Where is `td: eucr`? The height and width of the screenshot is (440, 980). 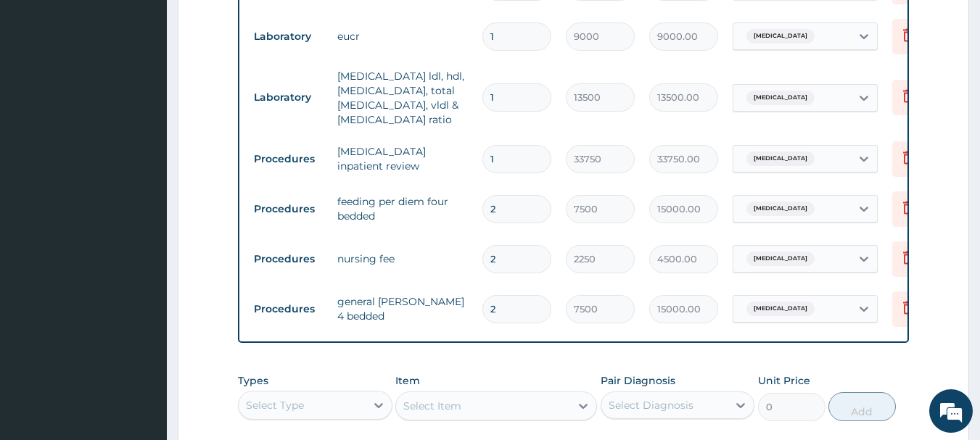 td: eucr is located at coordinates (402, 36).